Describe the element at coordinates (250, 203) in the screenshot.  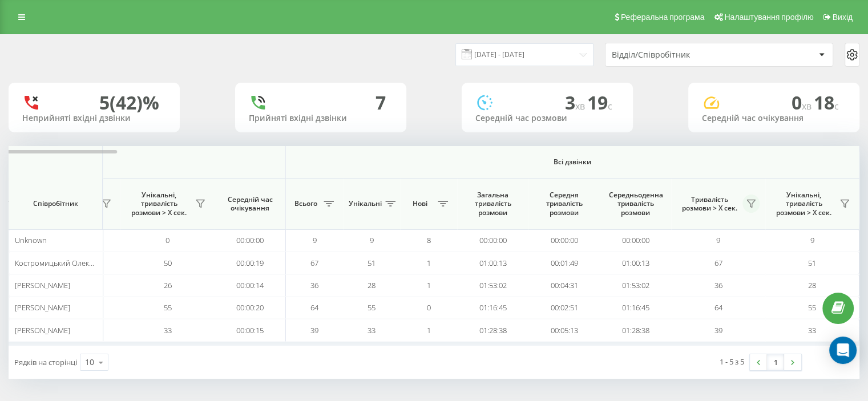
I see `span: Середній час очікування` at that location.